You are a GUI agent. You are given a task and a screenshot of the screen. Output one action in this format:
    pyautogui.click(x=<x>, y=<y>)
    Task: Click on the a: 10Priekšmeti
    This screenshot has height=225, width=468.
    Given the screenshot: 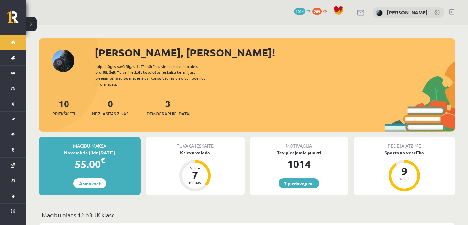 What is the action you would take?
    pyautogui.click(x=64, y=107)
    